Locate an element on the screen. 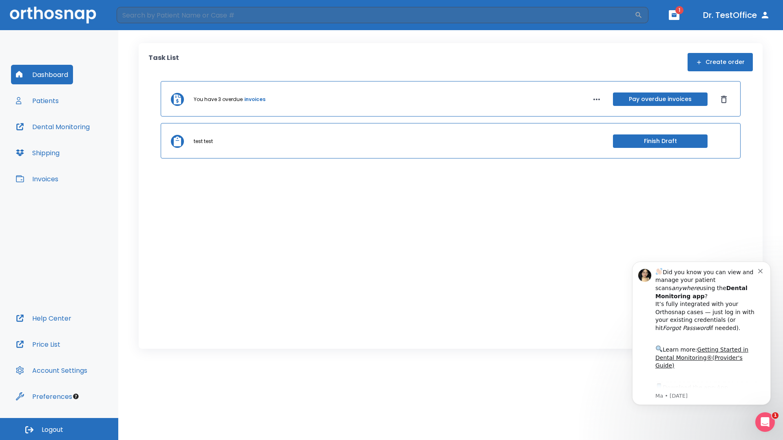 Image resolution: width=783 pixels, height=440 pixels. button: Pay overdue invoices is located at coordinates (660, 99).